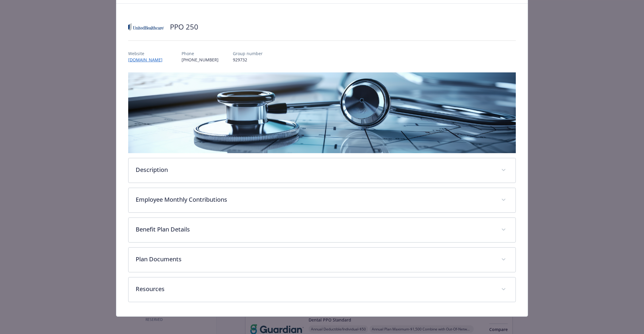 The width and height of the screenshot is (644, 334). What do you see at coordinates (322, 260) in the screenshot?
I see `div: Plan Documents` at bounding box center [322, 260].